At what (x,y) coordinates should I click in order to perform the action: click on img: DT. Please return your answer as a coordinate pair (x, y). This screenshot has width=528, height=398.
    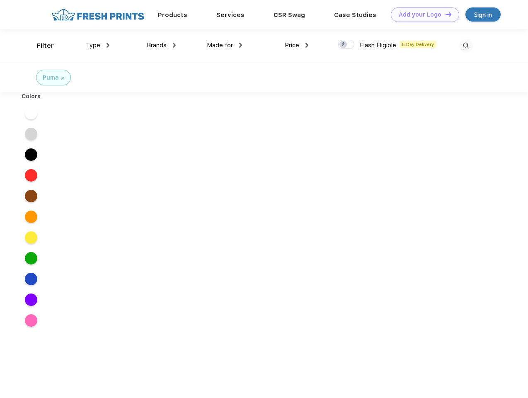
    Looking at the image, I should click on (448, 14).